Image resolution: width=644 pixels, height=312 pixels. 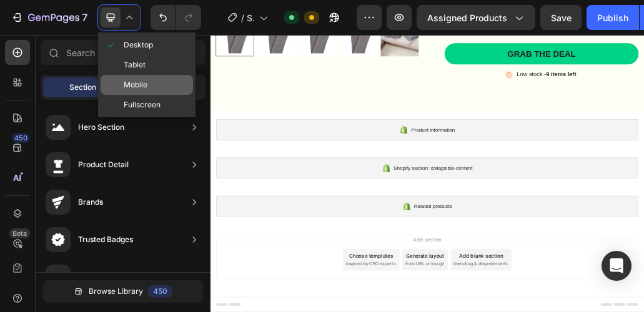 I want to click on button: Assigned Products, so click(x=476, y=17).